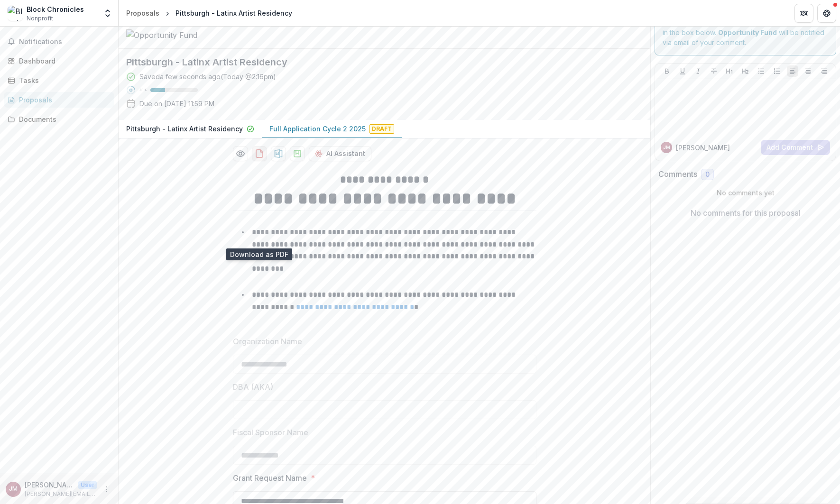  Describe the element at coordinates (747, 32) in the screenshot. I see `strong: Opportunity Fund` at that location.